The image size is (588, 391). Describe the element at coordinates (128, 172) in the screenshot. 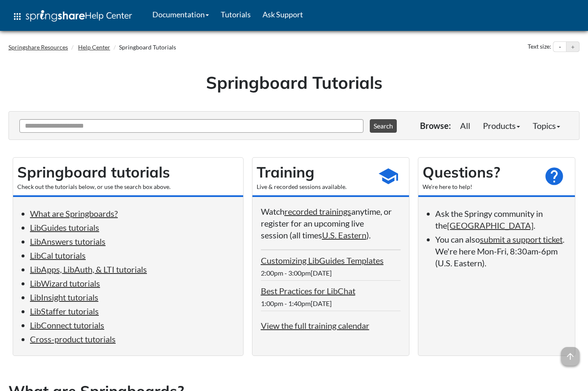

I see `h2: Springboard tutorials` at that location.